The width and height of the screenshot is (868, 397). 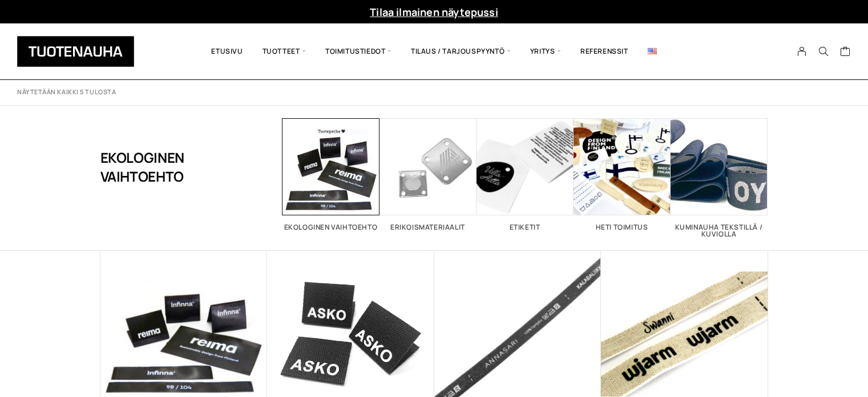 I want to click on h2: Kuminauha tekstillä / kuviolla, so click(x=719, y=231).